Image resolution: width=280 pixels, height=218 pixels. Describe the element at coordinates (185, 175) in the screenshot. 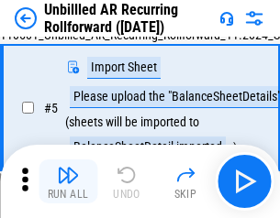

I see `img: Skip` at that location.